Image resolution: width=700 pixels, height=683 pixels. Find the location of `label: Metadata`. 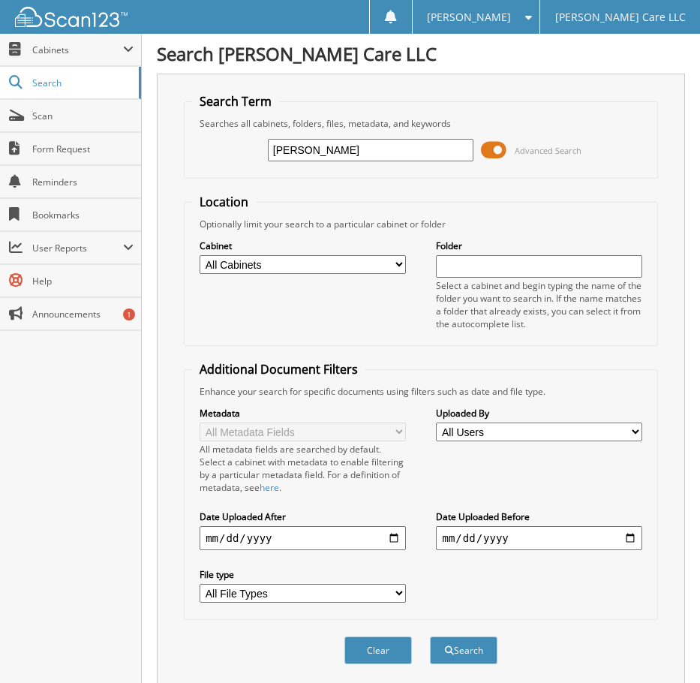

label: Metadata is located at coordinates (302, 413).